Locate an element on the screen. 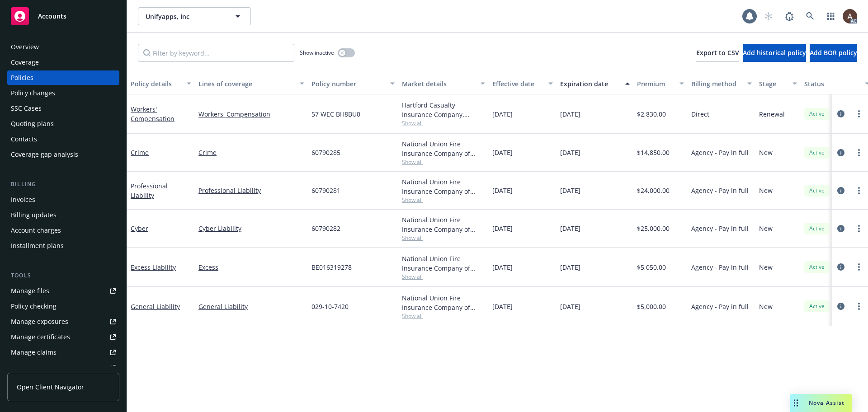 This screenshot has width=868, height=412. span: Show inactive is located at coordinates (317, 52).